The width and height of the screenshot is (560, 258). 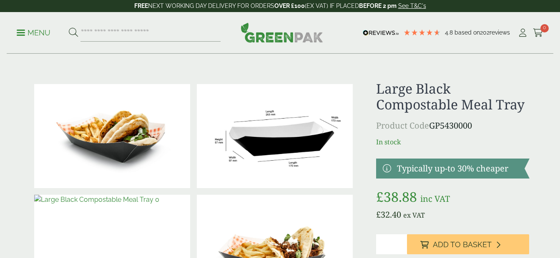 I want to click on span: 4.8, so click(x=449, y=33).